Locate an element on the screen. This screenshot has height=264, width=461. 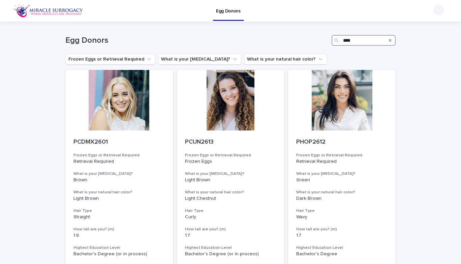
p: Wavy is located at coordinates (342, 217).